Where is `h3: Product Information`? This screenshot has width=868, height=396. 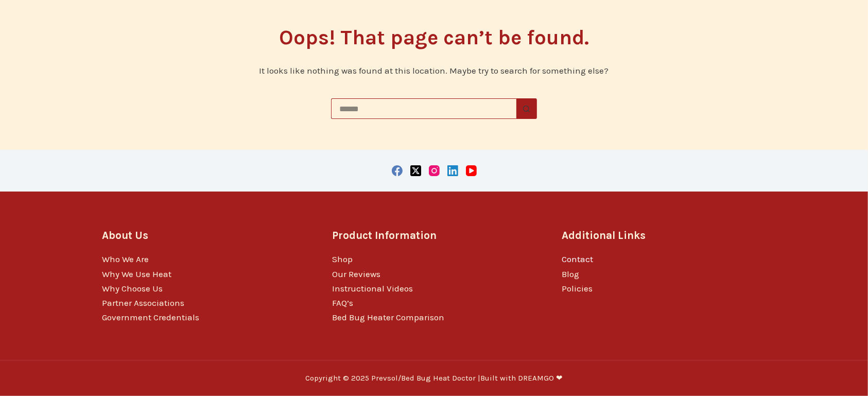 h3: Product Information is located at coordinates (434, 235).